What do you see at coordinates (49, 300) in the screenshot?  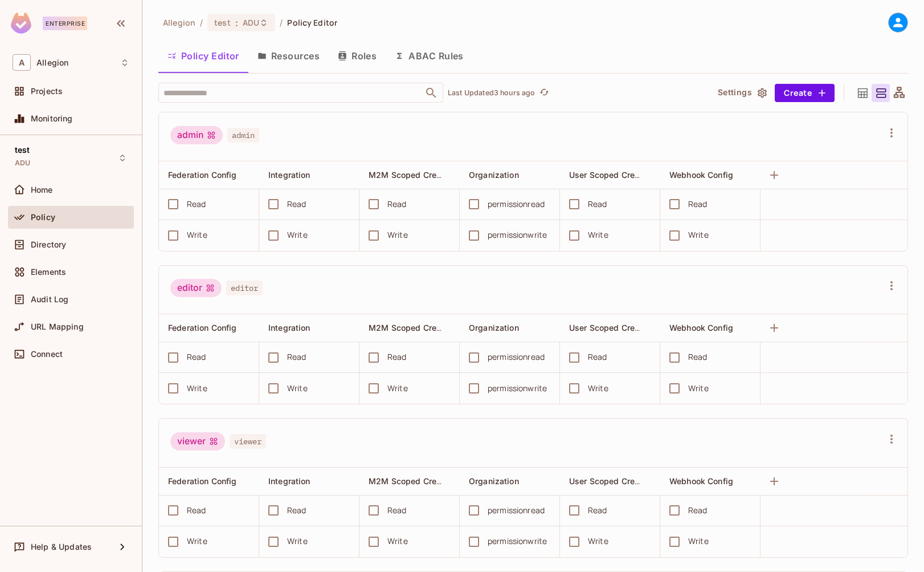 I see `span: Audit Log` at bounding box center [49, 300].